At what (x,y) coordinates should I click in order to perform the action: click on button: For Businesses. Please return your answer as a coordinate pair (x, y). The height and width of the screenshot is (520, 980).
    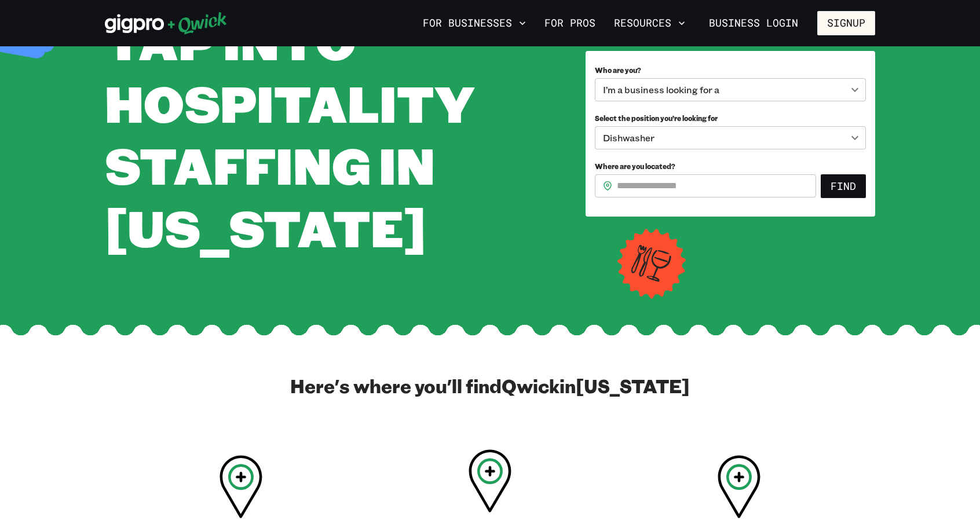
    Looking at the image, I should click on (475, 23).